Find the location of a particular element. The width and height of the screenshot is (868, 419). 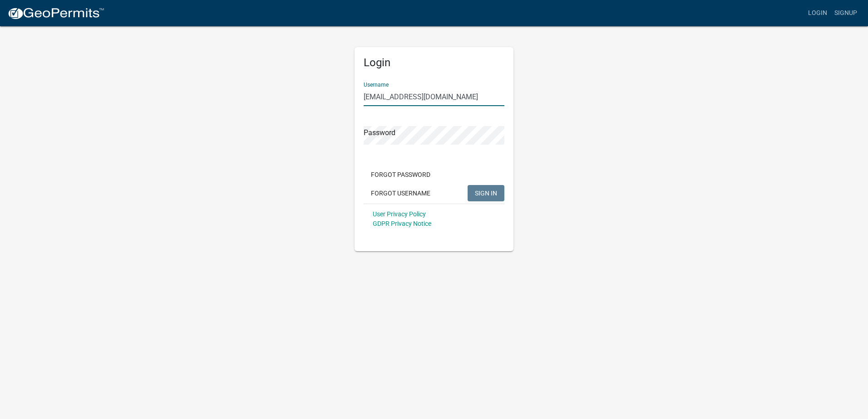

a: GDPR Privacy Notice is located at coordinates (401, 223).